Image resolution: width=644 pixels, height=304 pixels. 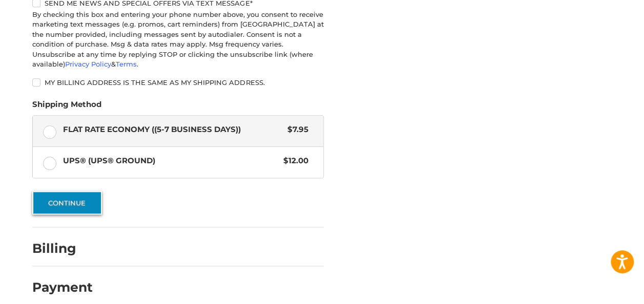 I want to click on span: Flat Rate Economy ((5-7 Business Days)), so click(x=172, y=130).